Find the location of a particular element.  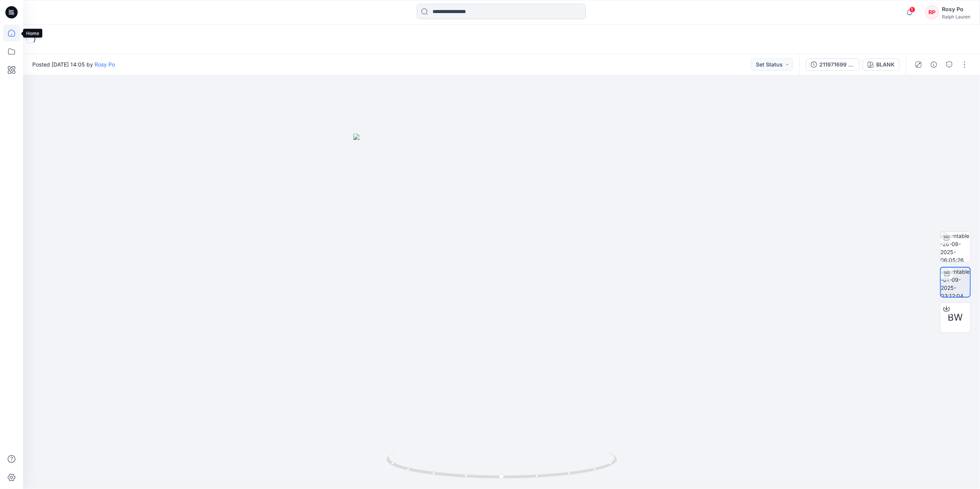

div: Rosy Po is located at coordinates (956, 9).